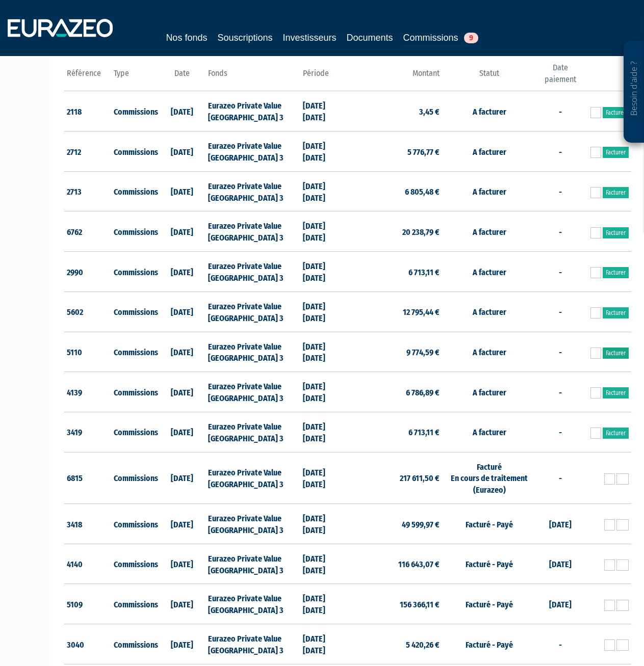  What do you see at coordinates (394, 563) in the screenshot?
I see `td: 116 643,07 €` at bounding box center [394, 563].